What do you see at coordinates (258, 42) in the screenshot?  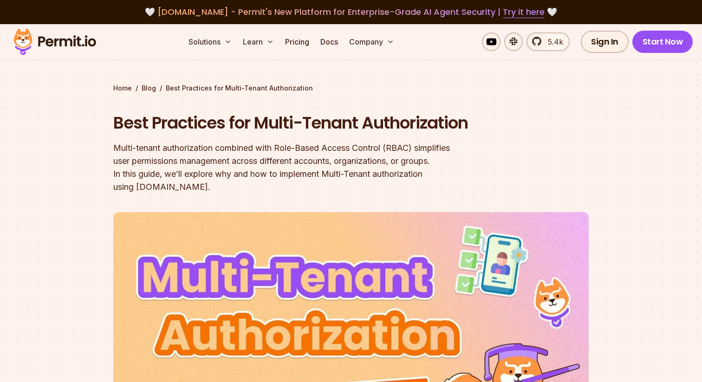 I see `button: Learn` at bounding box center [258, 42].